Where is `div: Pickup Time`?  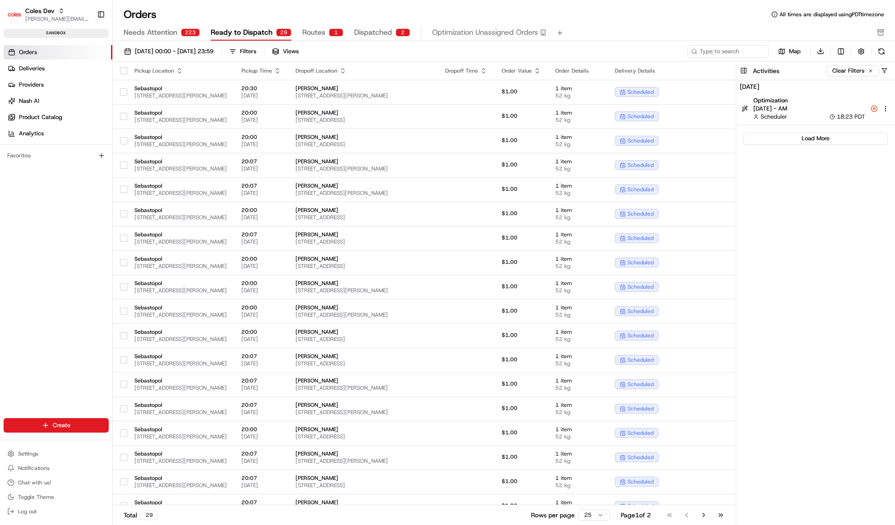
div: Pickup Time is located at coordinates (261, 71).